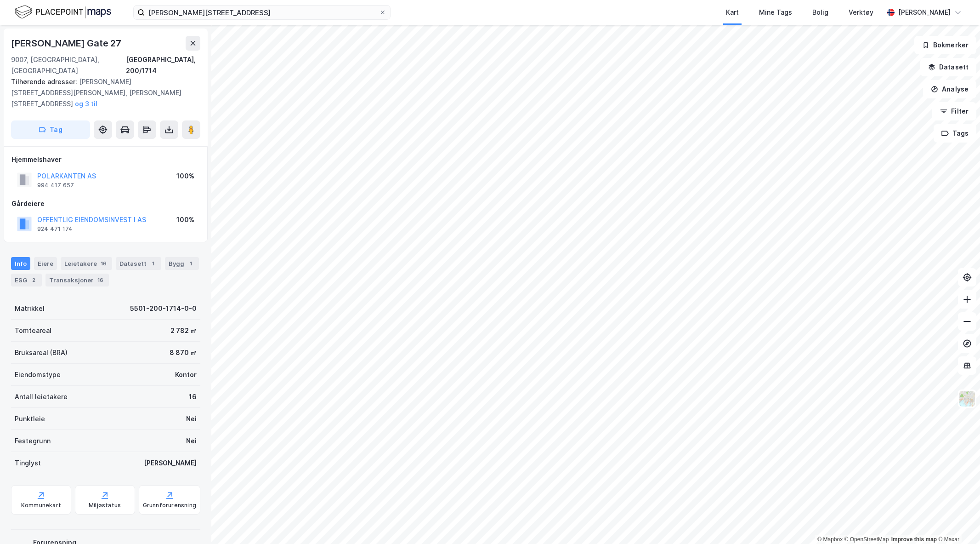  What do you see at coordinates (968, 399) in the screenshot?
I see `img: Z` at bounding box center [968, 399].